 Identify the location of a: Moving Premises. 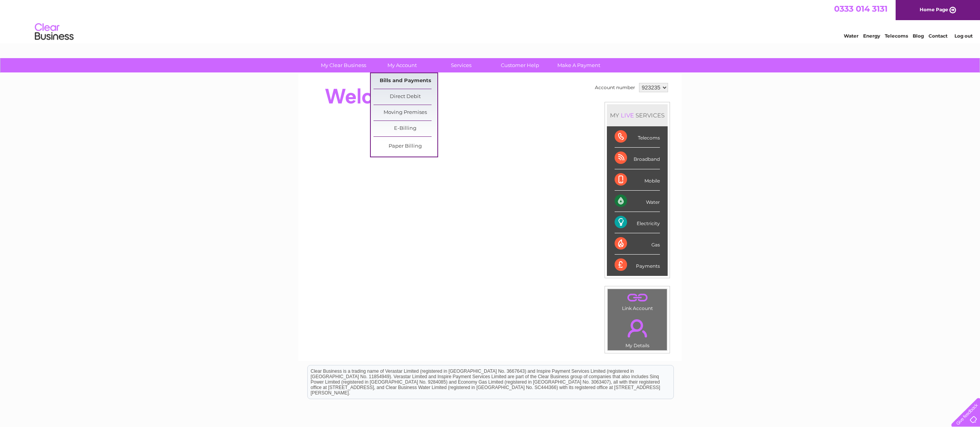
(405, 113).